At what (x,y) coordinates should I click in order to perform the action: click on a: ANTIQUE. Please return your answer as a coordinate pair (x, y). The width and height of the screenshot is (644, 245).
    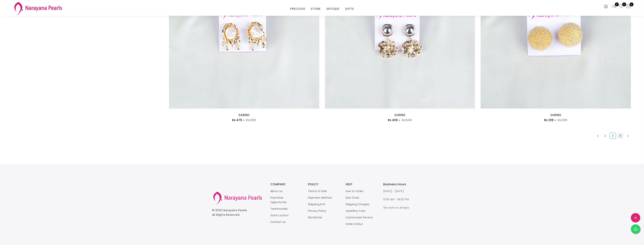
    Looking at the image, I should click on (333, 9).